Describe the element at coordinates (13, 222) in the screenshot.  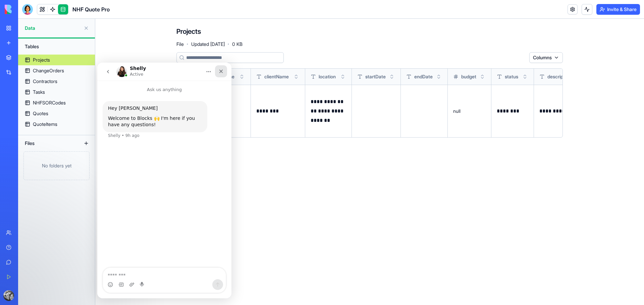
I see `button: Emoji picker` at that location.